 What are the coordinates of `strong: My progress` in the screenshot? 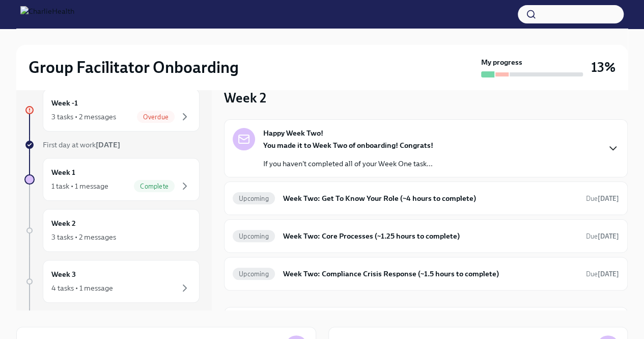 It's located at (502, 62).